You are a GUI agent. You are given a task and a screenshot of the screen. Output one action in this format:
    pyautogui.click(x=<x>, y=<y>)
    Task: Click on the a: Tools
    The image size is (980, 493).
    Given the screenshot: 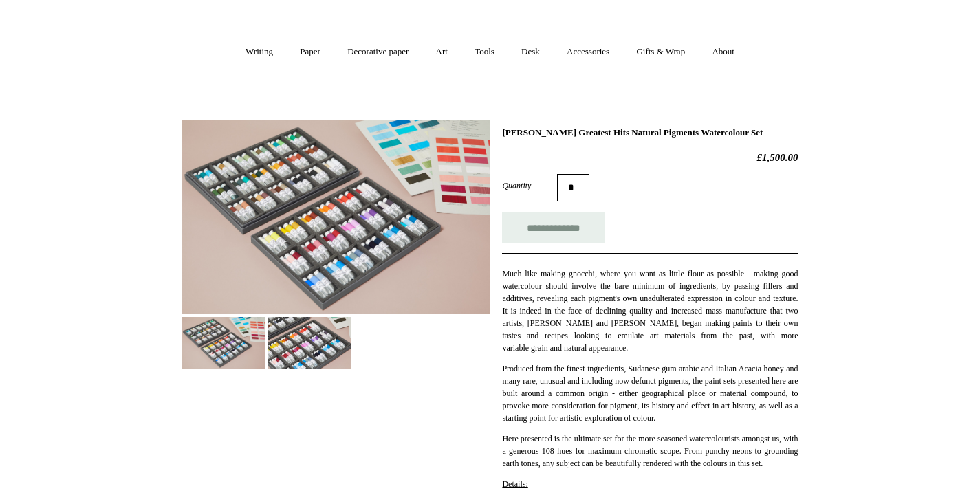 What is the action you would take?
    pyautogui.click(x=484, y=52)
    